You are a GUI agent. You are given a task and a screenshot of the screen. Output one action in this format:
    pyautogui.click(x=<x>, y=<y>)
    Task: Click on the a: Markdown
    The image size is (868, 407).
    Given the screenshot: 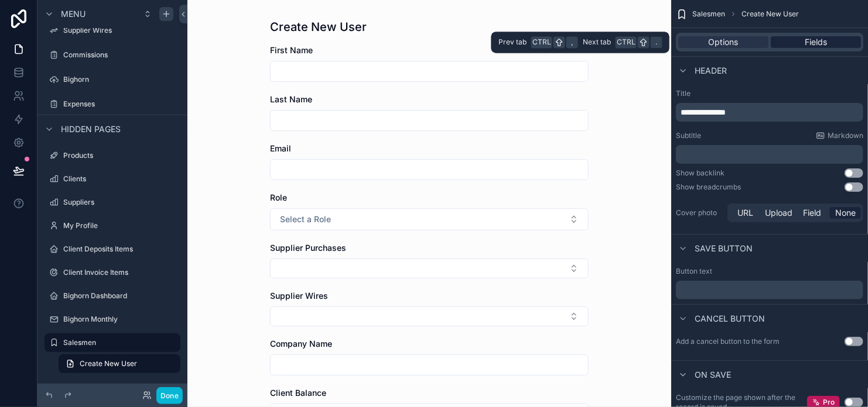 What is the action you would take?
    pyautogui.click(x=840, y=135)
    